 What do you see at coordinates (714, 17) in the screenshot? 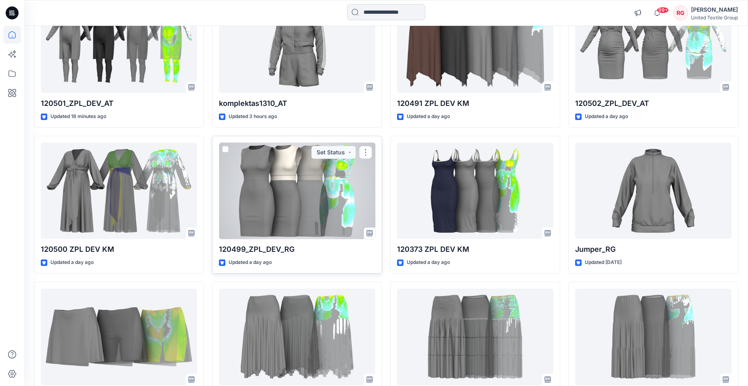
I see `div: United Textile Group` at bounding box center [714, 17].